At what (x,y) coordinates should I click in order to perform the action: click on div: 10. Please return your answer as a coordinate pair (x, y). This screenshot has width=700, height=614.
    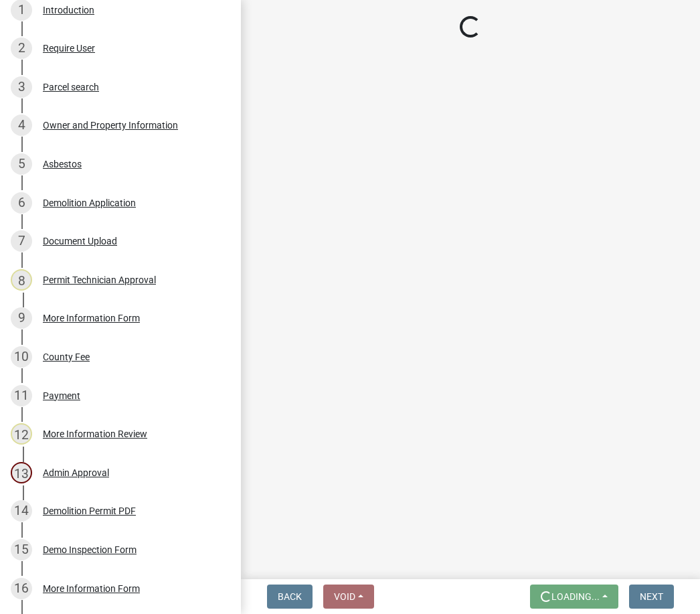
    Looking at the image, I should click on (22, 357).